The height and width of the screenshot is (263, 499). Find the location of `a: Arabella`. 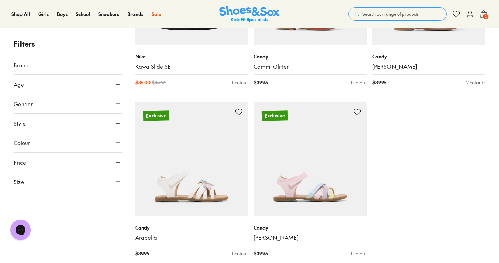

a: Arabella is located at coordinates (192, 238).